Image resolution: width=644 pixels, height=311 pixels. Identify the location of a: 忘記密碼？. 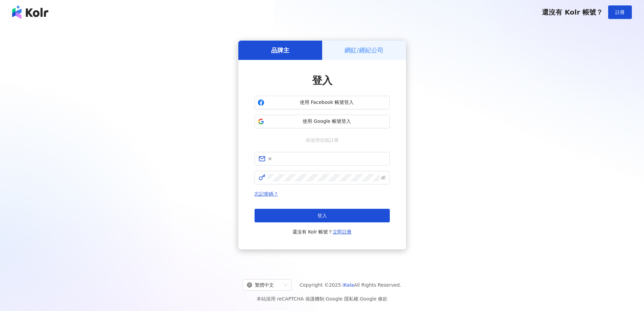
(266, 194).